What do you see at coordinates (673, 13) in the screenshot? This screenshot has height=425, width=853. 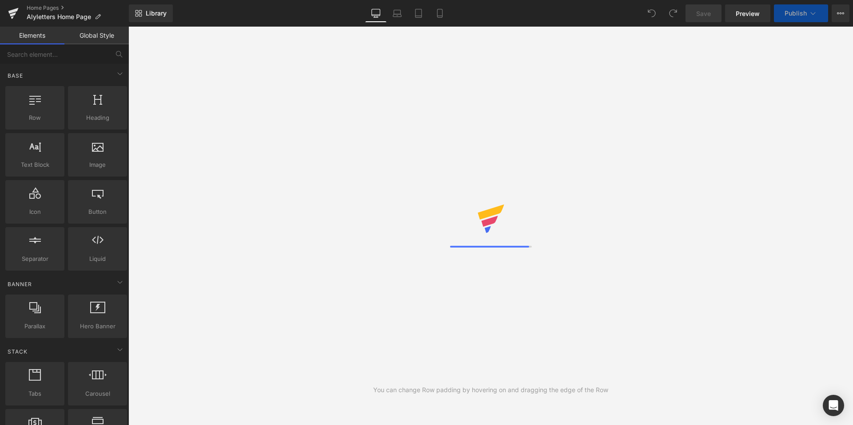 I see `button: Redo` at bounding box center [673, 13].